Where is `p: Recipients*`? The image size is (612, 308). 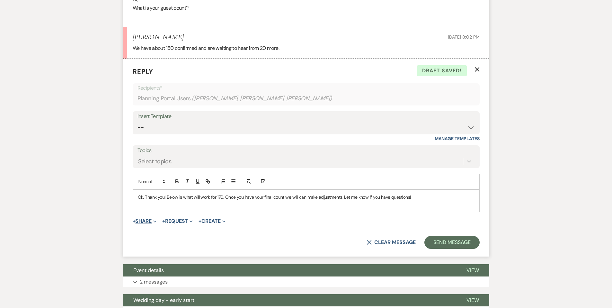
p: Recipients* is located at coordinates (306, 88).